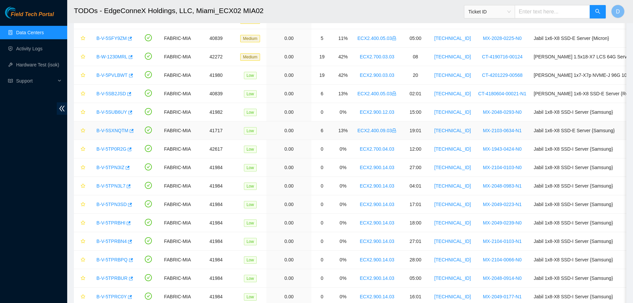  I want to click on a: MX-2028-0225-N0, so click(502, 38).